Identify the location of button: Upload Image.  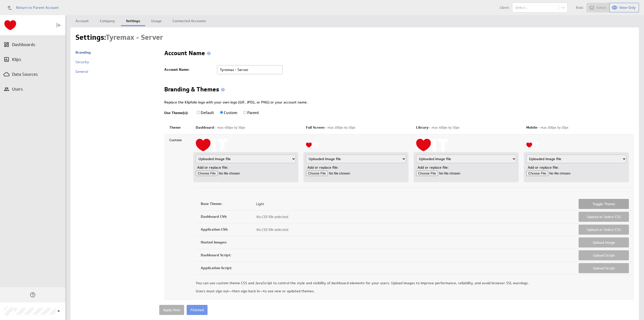
(604, 243).